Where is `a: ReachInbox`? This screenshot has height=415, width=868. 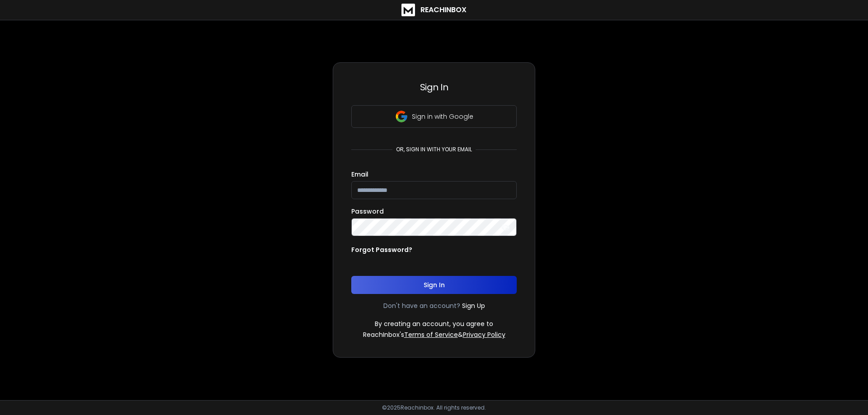 a: ReachInbox is located at coordinates (434, 10).